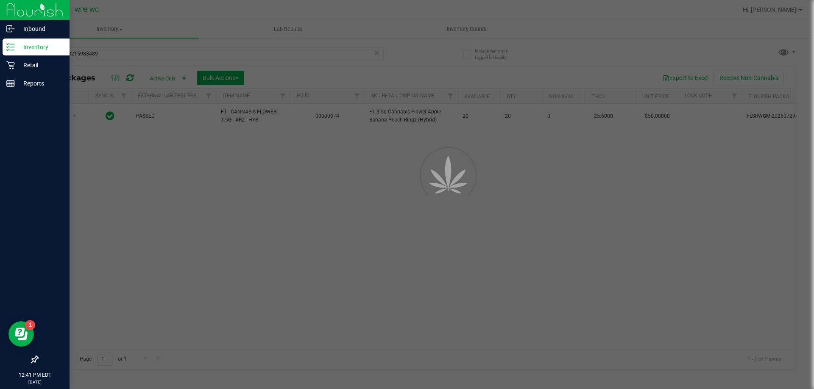 The image size is (814, 389). Describe the element at coordinates (11, 65) in the screenshot. I see `inline-svg: Retail` at that location.